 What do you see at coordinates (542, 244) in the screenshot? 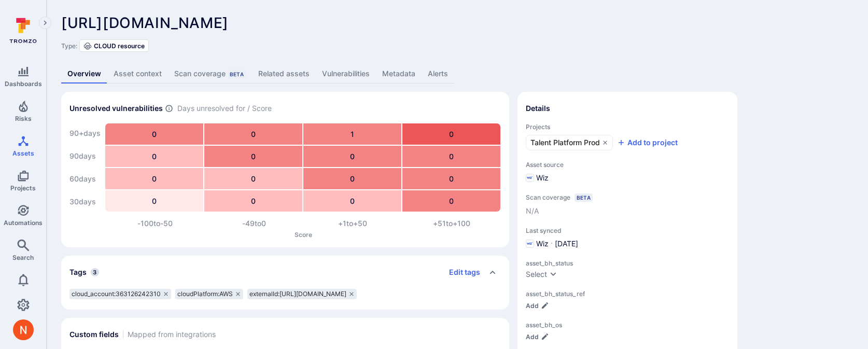
I see `span: Wiz` at bounding box center [542, 244].